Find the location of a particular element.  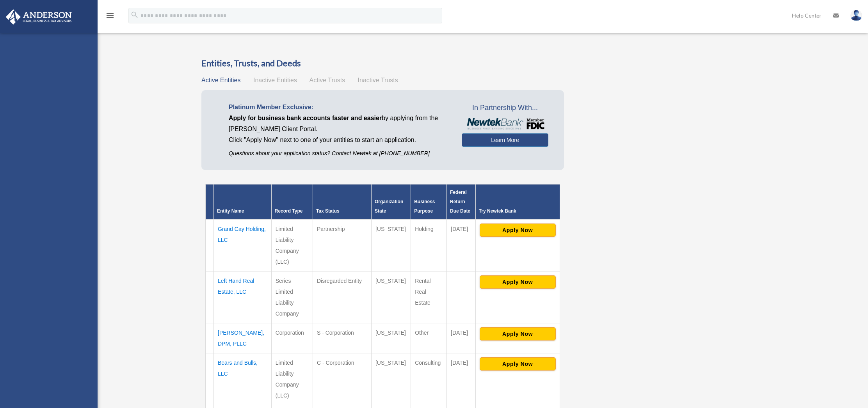

span: In Partnership With... is located at coordinates (505, 108).